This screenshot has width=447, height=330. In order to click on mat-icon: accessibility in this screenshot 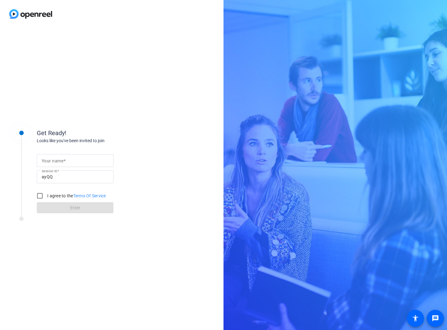, I will do `click(416, 319)`.